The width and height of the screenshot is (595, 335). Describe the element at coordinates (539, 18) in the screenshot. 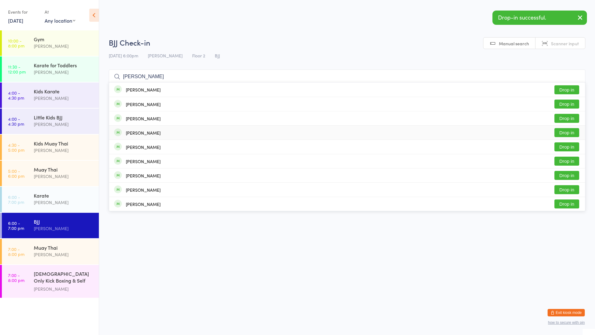

I see `div: Drop-in successful.` at that location.